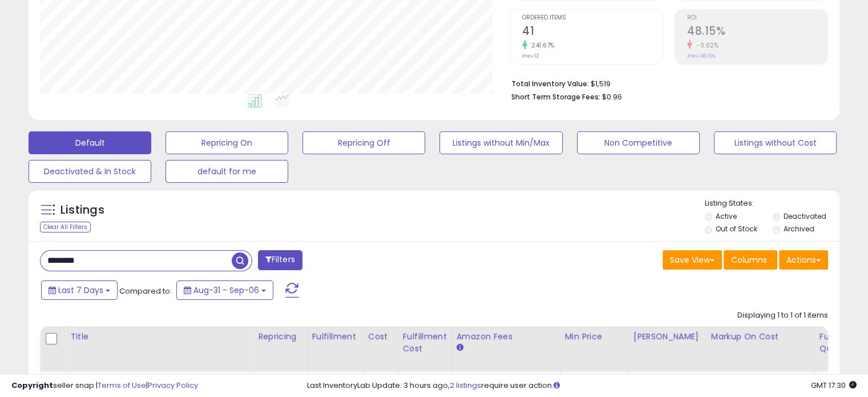  Describe the element at coordinates (425, 343) in the screenshot. I see `div: Fulfillment Cost` at that location.